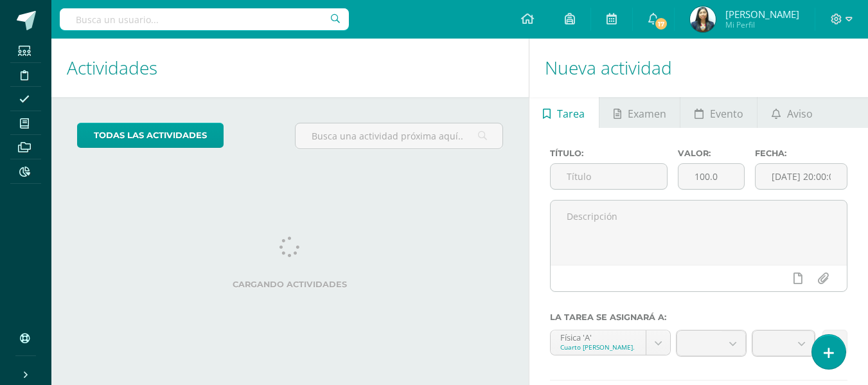 Image resolution: width=868 pixels, height=385 pixels. I want to click on label: Título:, so click(609, 153).